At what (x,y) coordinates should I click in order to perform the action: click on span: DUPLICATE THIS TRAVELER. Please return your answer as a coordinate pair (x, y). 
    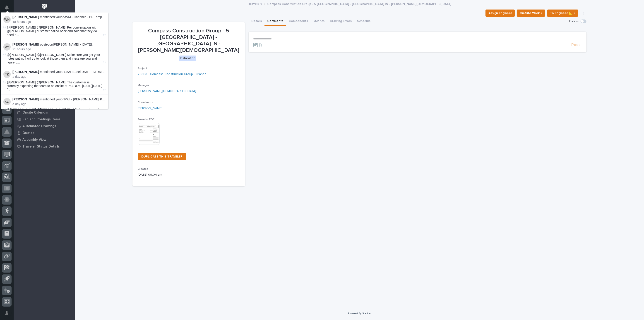
    Looking at the image, I should click on (162, 157).